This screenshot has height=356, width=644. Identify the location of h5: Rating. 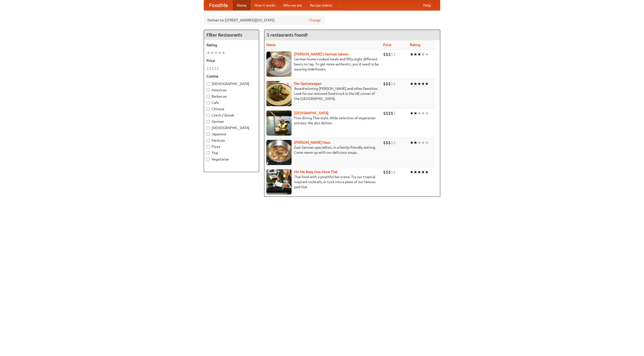
(231, 45).